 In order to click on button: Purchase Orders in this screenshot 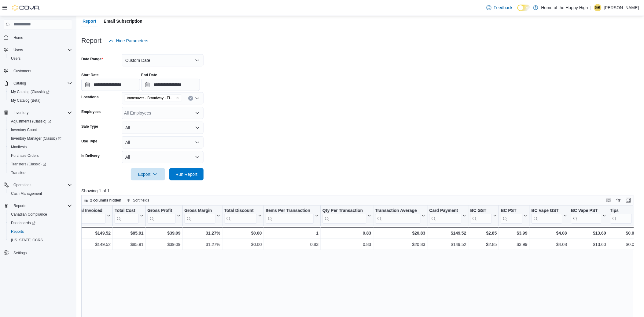, I will do `click(40, 156)`.